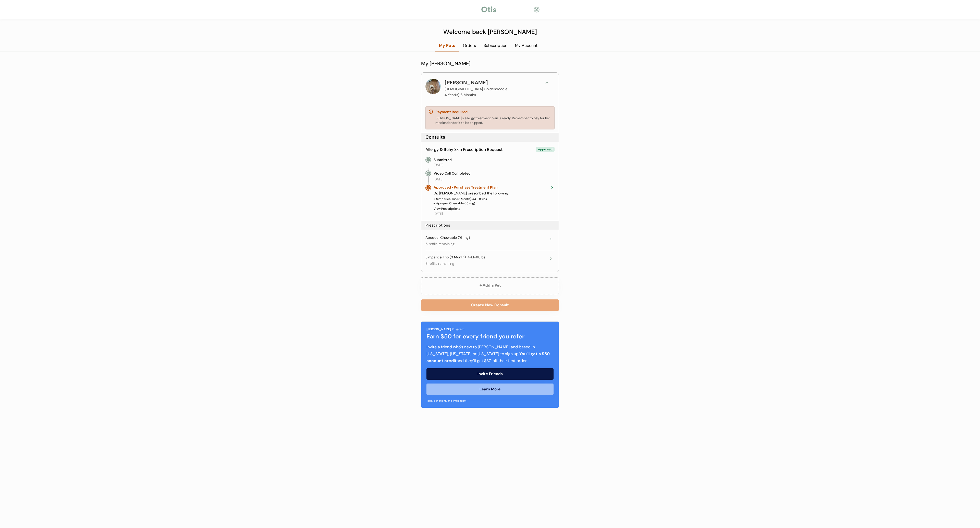  What do you see at coordinates (435, 137) in the screenshot?
I see `div: Consults` at bounding box center [435, 137].